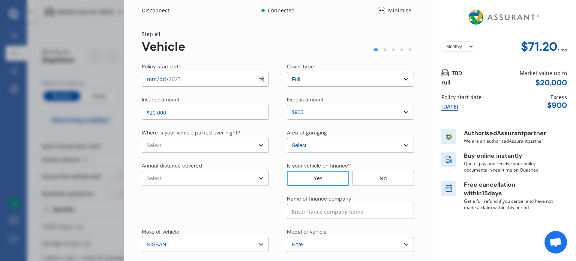 Image resolution: width=576 pixels, height=261 pixels. What do you see at coordinates (160, 10) in the screenshot?
I see `div: Disconnect` at bounding box center [160, 10].